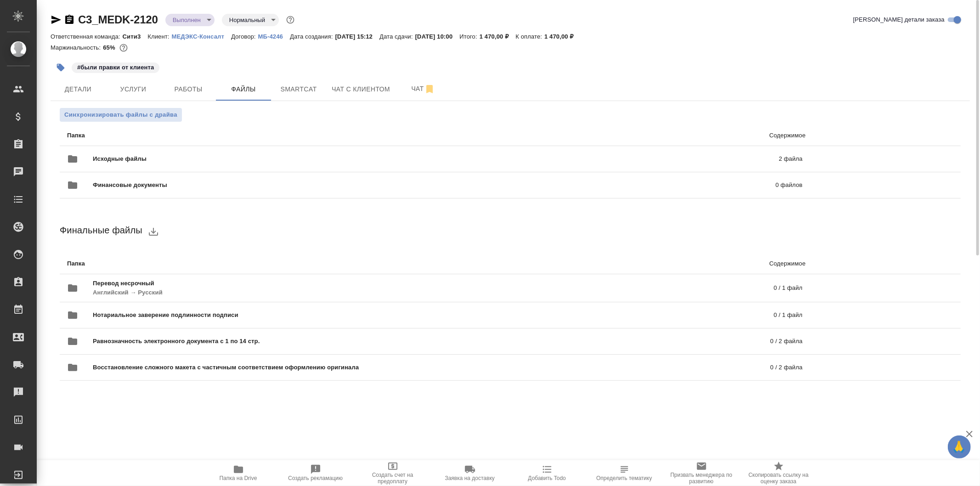 The image size is (980, 486). I want to click on span: Финансовые документы, so click(282, 185).